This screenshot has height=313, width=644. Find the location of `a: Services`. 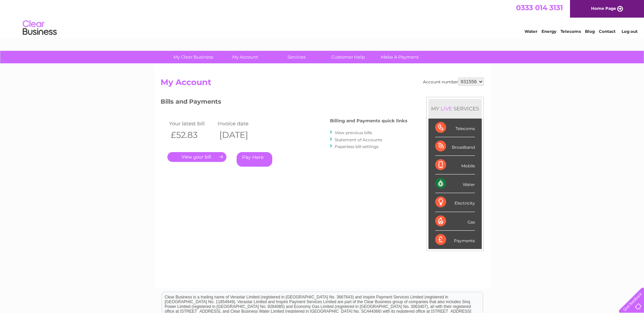

a: Services is located at coordinates (297, 57).